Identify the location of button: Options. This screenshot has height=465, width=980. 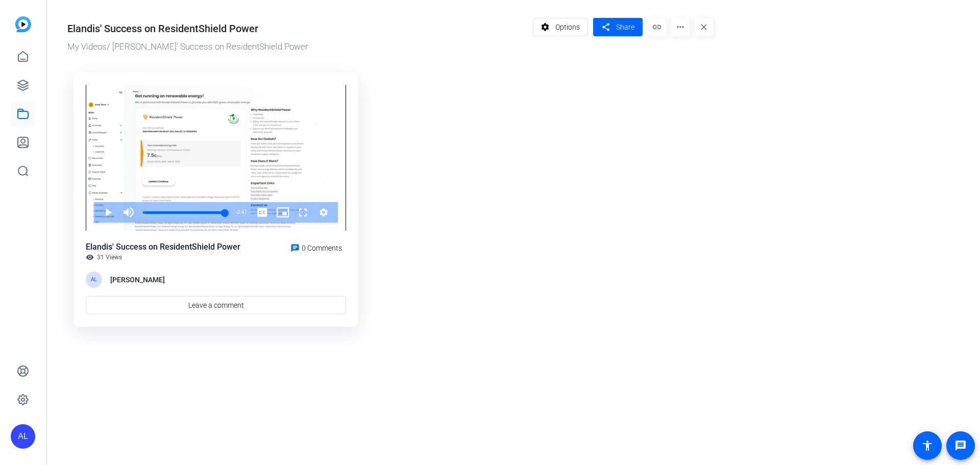
(560, 27).